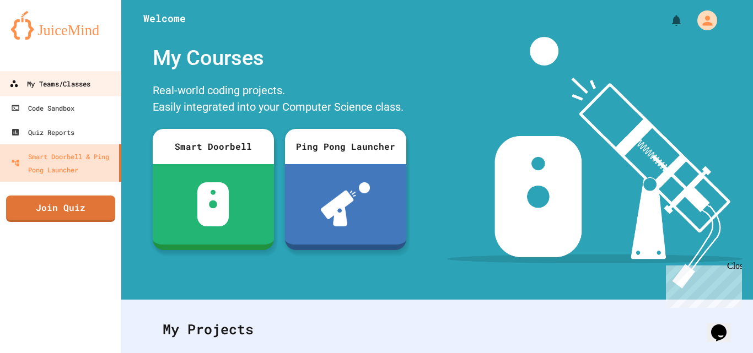 This screenshot has height=353, width=753. I want to click on div: My Projects, so click(437, 329).